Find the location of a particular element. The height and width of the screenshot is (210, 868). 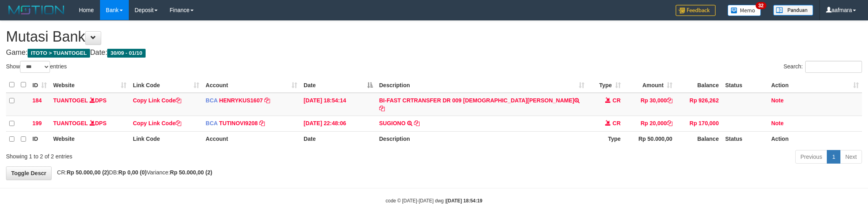

h1: Mutasi Bank is located at coordinates (434, 37).